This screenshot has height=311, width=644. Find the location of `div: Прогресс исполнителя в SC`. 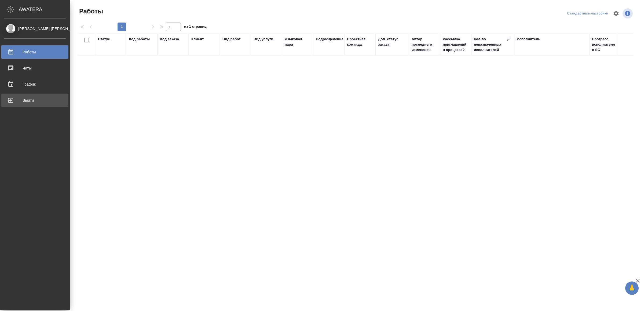

div: Прогресс исполнителя в SC is located at coordinates (604, 45).